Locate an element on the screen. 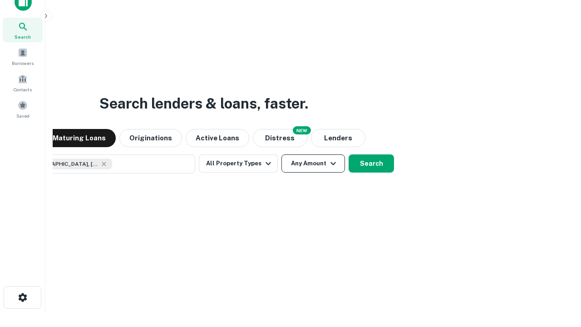  button: All Property Types is located at coordinates (238, 163).